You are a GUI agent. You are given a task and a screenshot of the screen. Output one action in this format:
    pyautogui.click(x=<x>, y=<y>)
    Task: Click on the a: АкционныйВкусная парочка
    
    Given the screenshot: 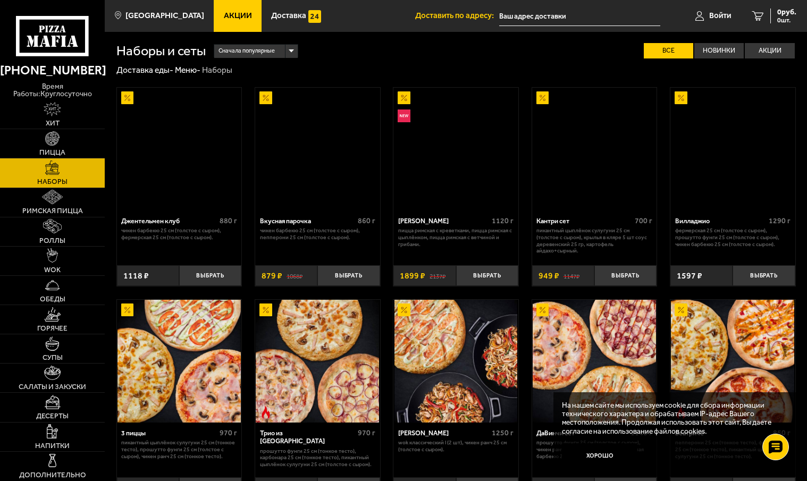 What is the action you would take?
    pyautogui.click(x=318, y=149)
    